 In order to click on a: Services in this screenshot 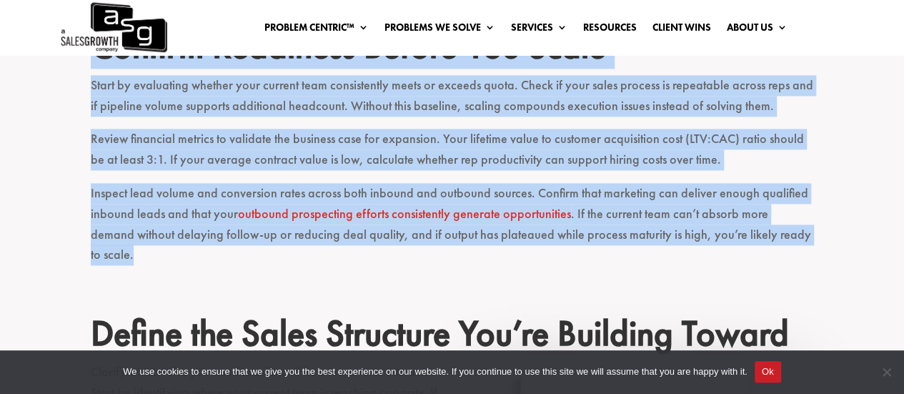, I will do `click(538, 30)`.